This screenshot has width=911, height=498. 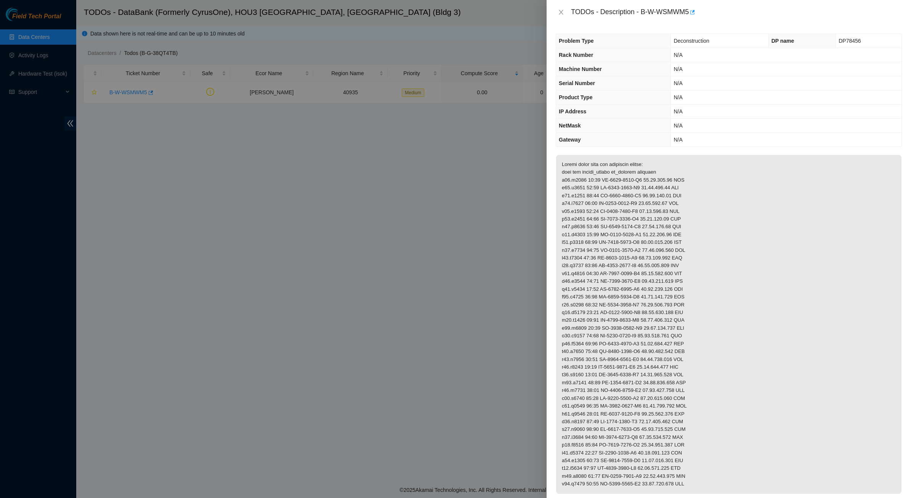 What do you see at coordinates (691, 41) in the screenshot?
I see `span: Deconstruction` at bounding box center [691, 41].